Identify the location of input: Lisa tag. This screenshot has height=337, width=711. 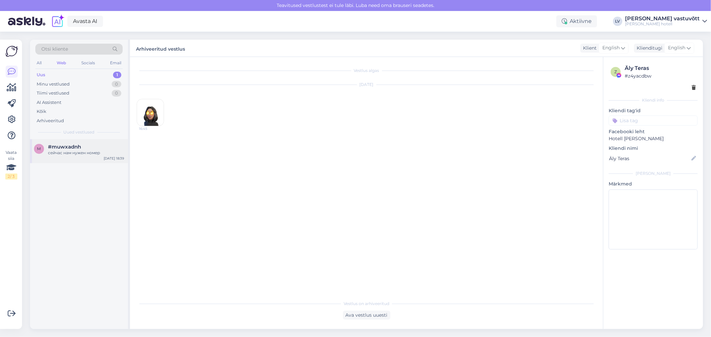
(653, 121).